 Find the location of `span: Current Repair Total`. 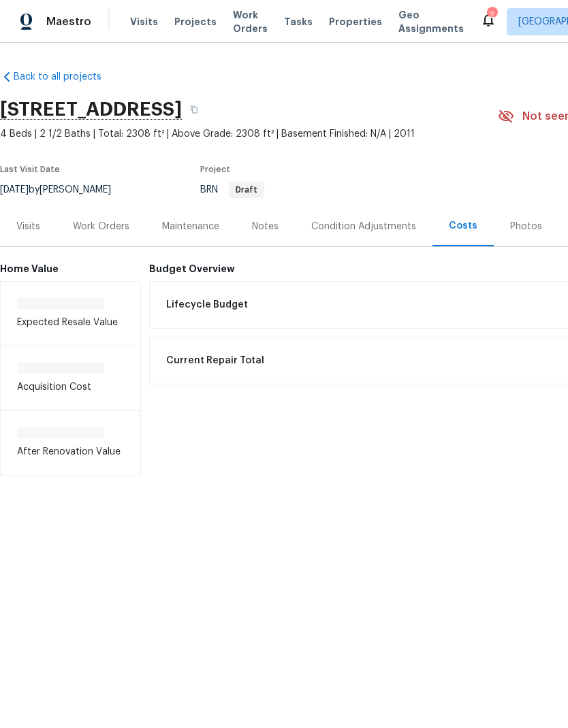

span: Current Repair Total is located at coordinates (216, 361).